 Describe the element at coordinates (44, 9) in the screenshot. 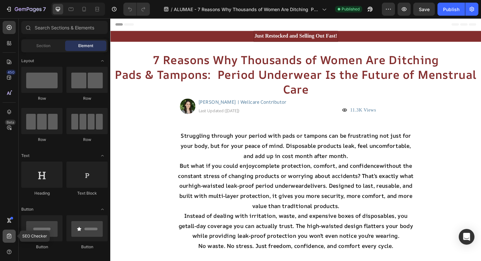

I see `p: 7` at that location.